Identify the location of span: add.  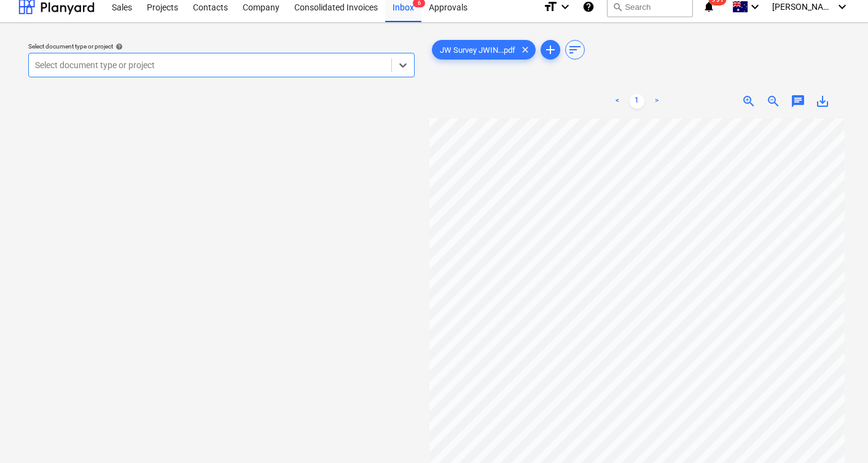
(550, 50).